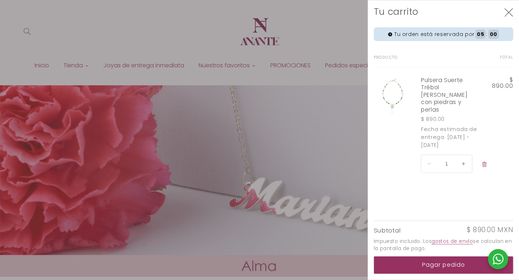 The image size is (519, 280). I want to click on th: Total, so click(478, 61).